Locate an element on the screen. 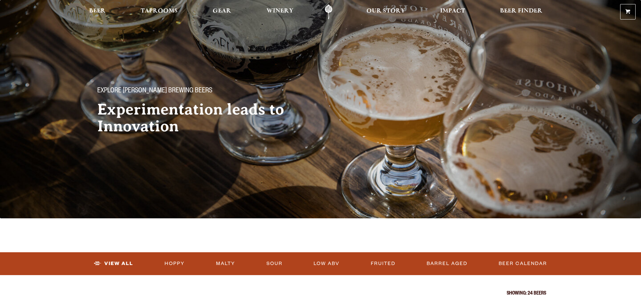  a: Hoppy is located at coordinates (175, 264).